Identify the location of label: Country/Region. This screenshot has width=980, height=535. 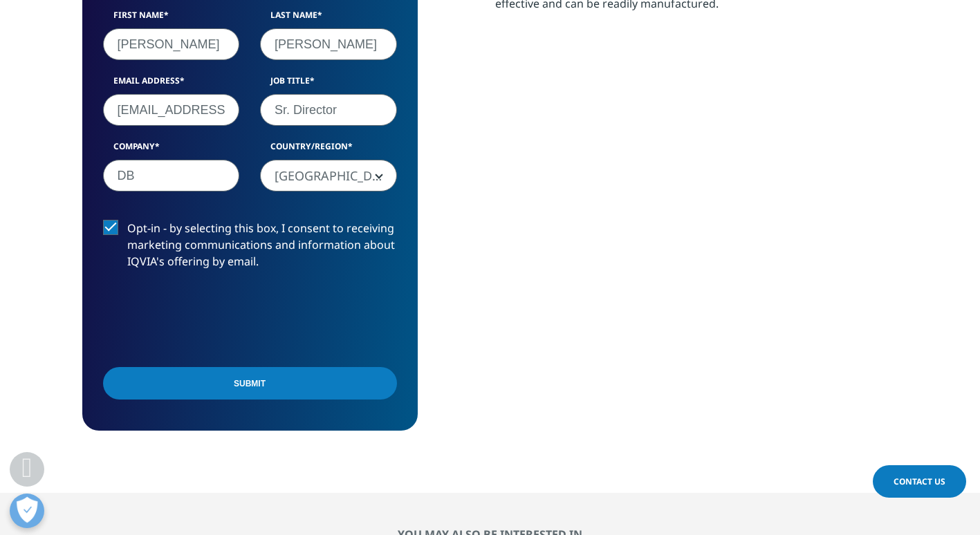
(328, 150).